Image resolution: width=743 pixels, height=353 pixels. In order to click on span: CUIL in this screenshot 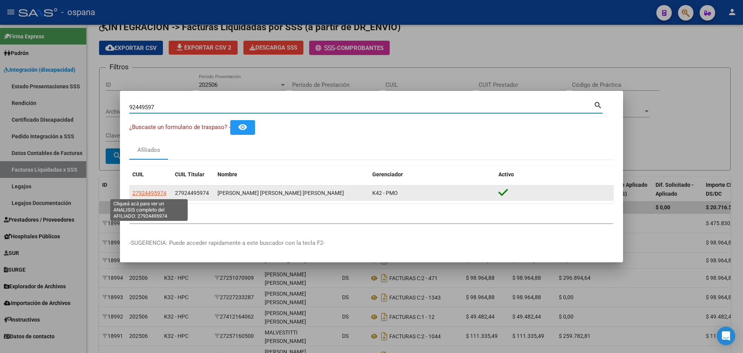, I will do `click(138, 174)`.